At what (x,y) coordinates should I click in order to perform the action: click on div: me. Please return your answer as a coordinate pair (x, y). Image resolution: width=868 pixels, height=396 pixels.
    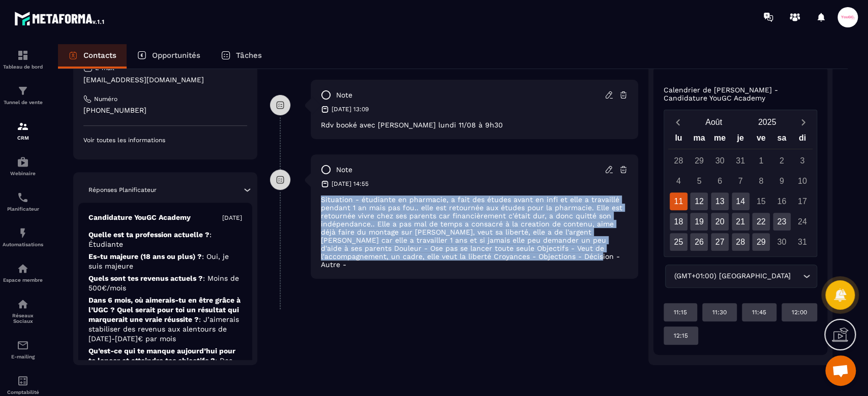
    Looking at the image, I should click on (719, 140).